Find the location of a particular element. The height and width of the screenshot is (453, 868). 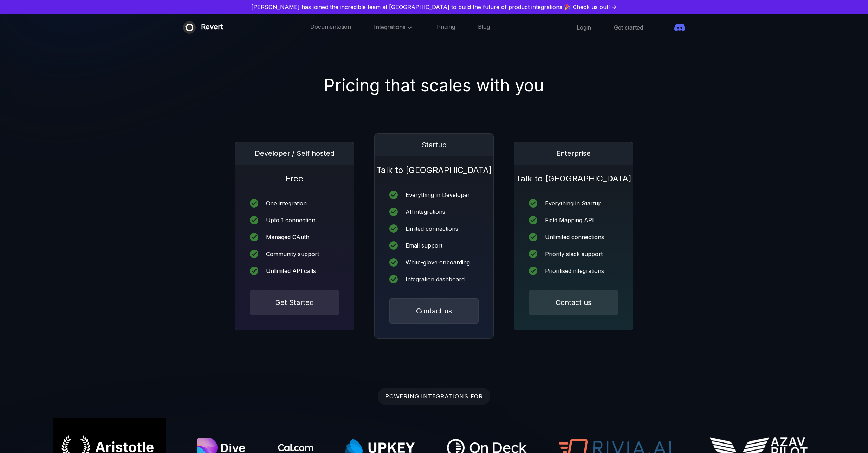

h1: Free is located at coordinates (295, 174).